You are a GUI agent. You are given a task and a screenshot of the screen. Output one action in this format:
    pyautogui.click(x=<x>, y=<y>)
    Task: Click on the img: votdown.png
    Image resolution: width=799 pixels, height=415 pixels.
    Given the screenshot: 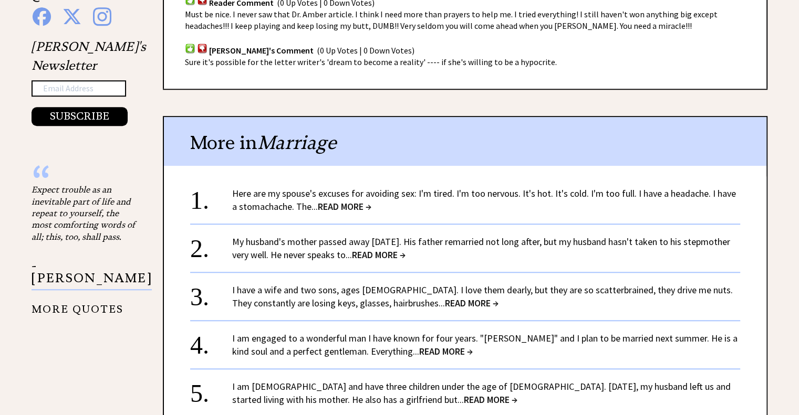 What is the action you would take?
    pyautogui.click(x=202, y=48)
    